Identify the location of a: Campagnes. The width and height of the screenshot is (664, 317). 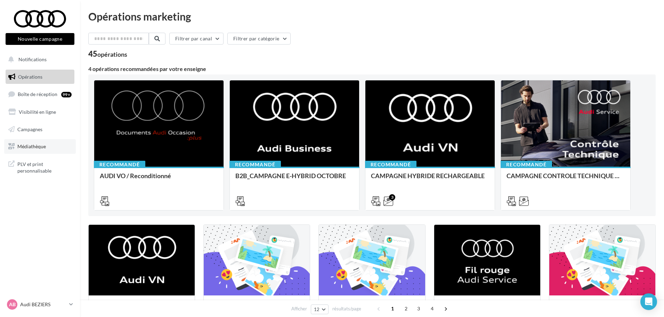
(40, 129).